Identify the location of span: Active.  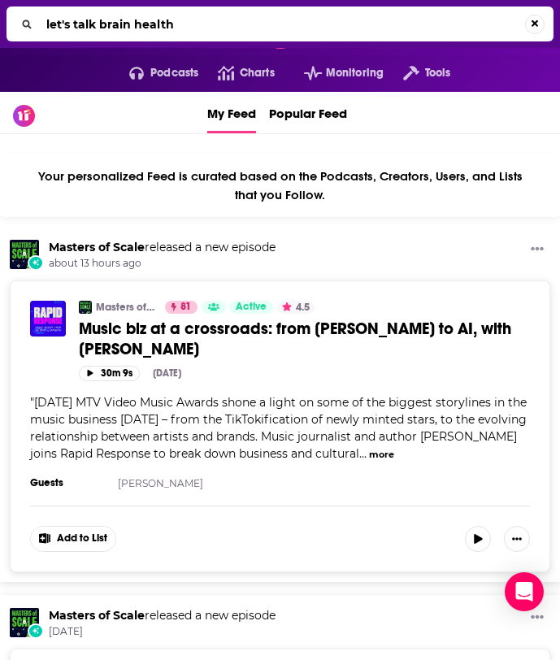
(251, 307).